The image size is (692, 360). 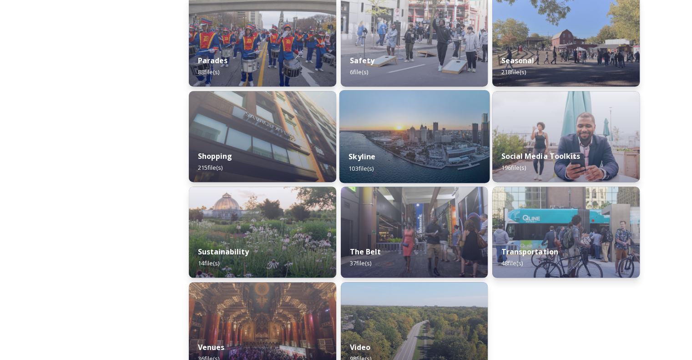 I want to click on img: 90557b6c-0b62-448f-b28c-3e7395427b66.jpg, so click(x=415, y=232).